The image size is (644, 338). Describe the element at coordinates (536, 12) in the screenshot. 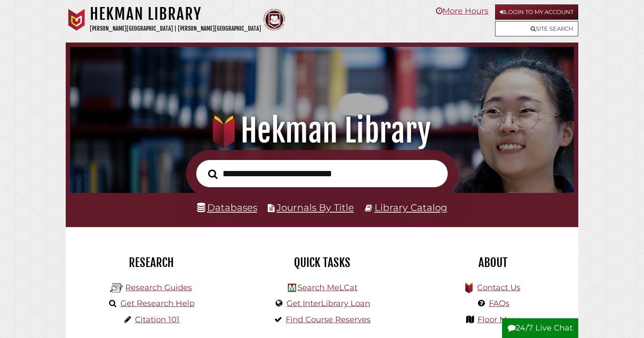

I see `a: Login to My Account` at that location.